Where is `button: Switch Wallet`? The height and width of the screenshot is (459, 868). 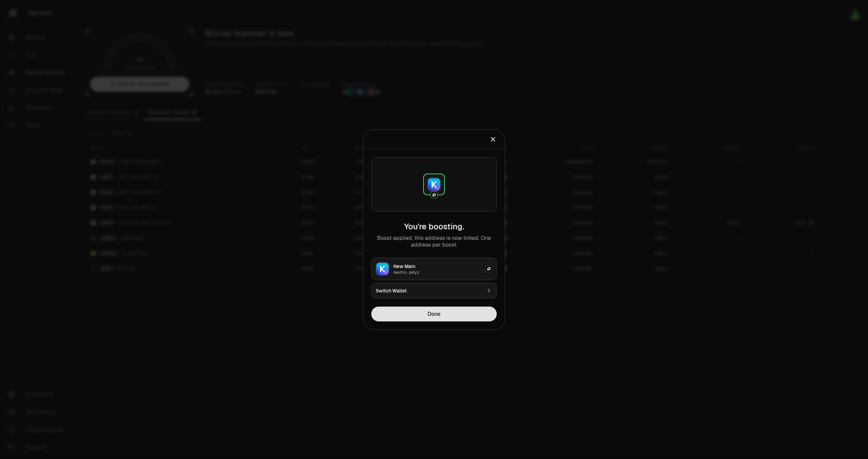 button: Switch Wallet is located at coordinates (434, 290).